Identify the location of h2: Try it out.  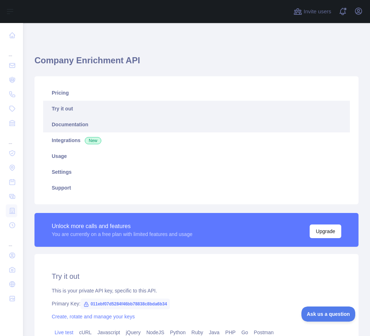
(197, 276).